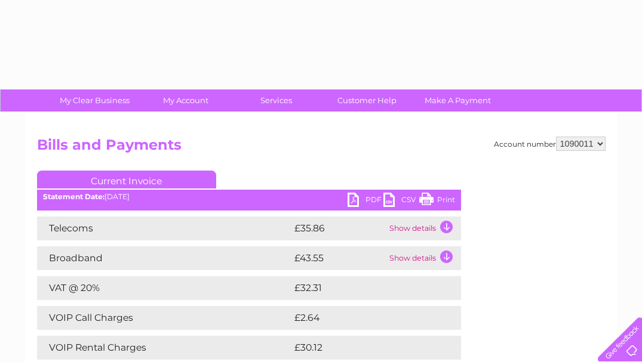 This screenshot has height=362, width=642. Describe the element at coordinates (338, 258) in the screenshot. I see `td: £43.55` at that location.